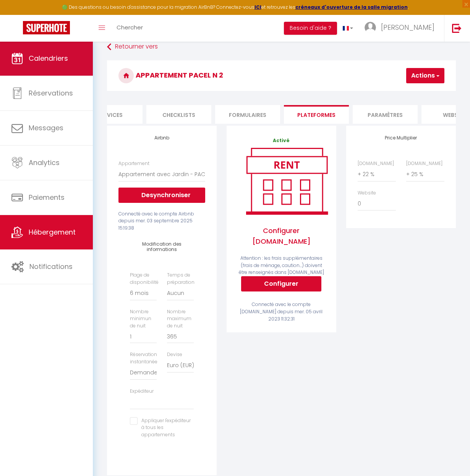 The width and height of the screenshot is (470, 476). I want to click on span: Attention : les frais supplémentaires (frais de ménage, caution...) doivent être renseignés dans ..., so click(281, 265).